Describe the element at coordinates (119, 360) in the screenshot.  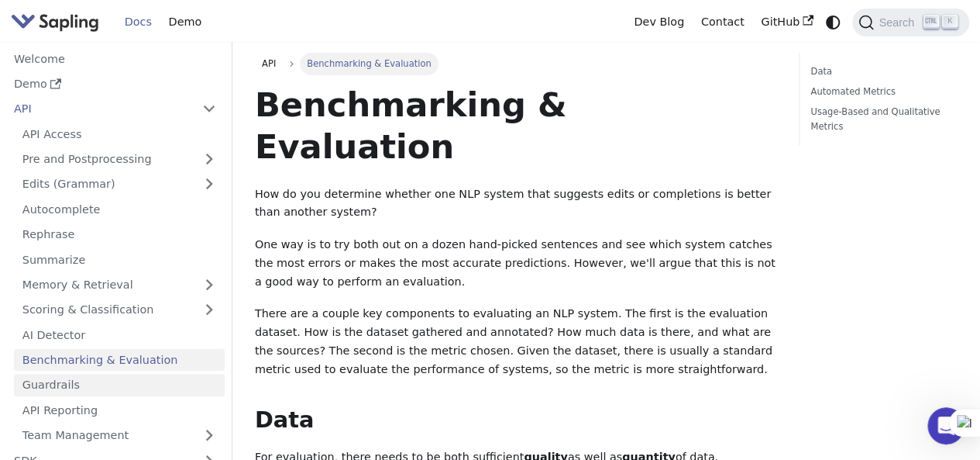
I see `a: Benchmarking & Evaluation` at that location.